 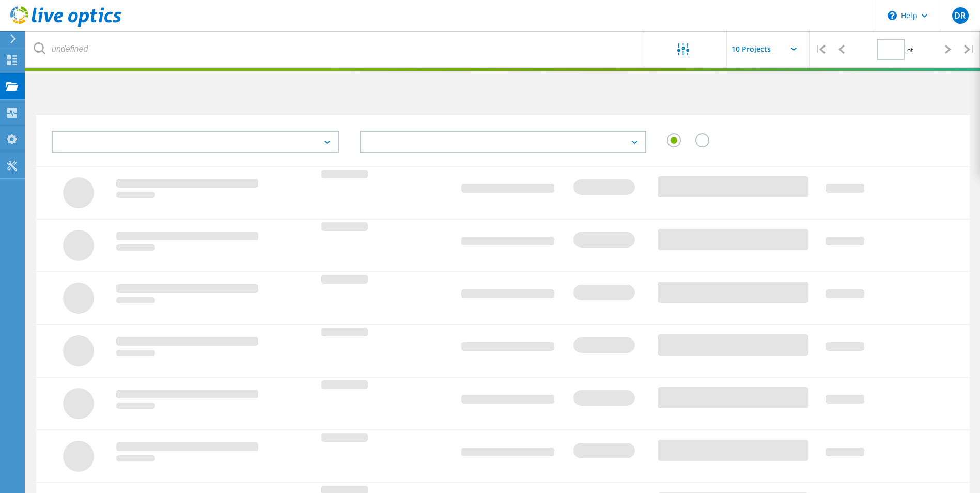 What do you see at coordinates (910, 49) in the screenshot?
I see `span: of` at bounding box center [910, 49].